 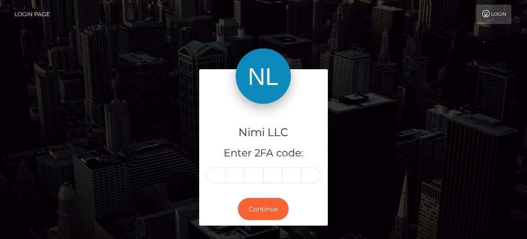 I want to click on a: Login, so click(x=494, y=14).